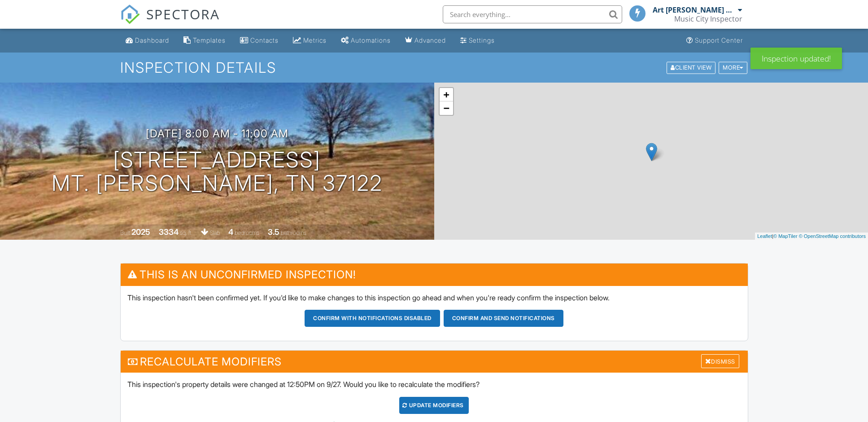 The height and width of the screenshot is (422, 868). Describe the element at coordinates (152, 40) in the screenshot. I see `div: Dashboard` at that location.